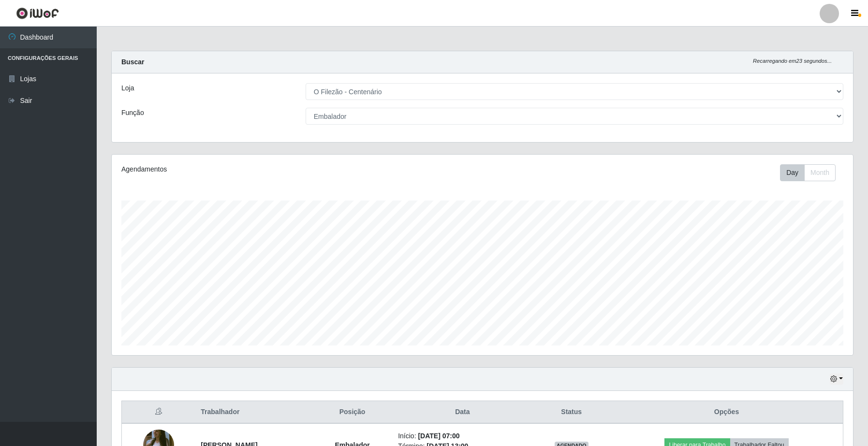  What do you see at coordinates (463, 412) in the screenshot?
I see `th: Data` at bounding box center [463, 412].